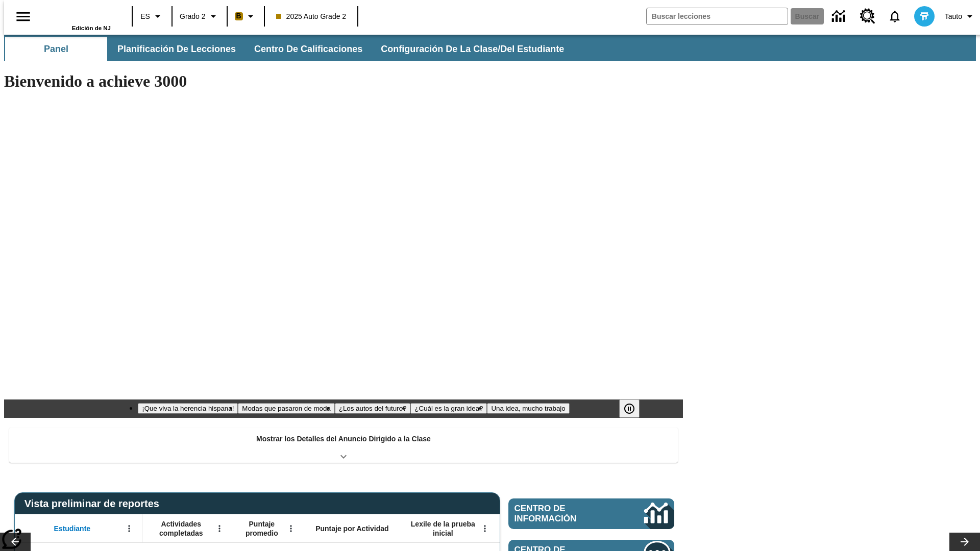 This screenshot has height=551, width=980. Describe the element at coordinates (94, 504) in the screenshot. I see `span: Vista preliminar de reportes` at that location.